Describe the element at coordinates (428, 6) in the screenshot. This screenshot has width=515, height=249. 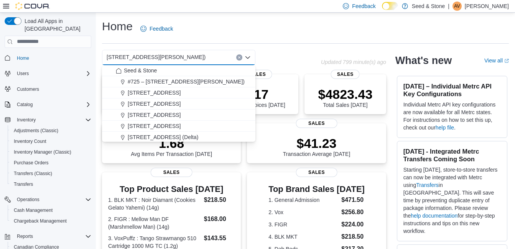
I see `p: Seed & Stone` at that location.